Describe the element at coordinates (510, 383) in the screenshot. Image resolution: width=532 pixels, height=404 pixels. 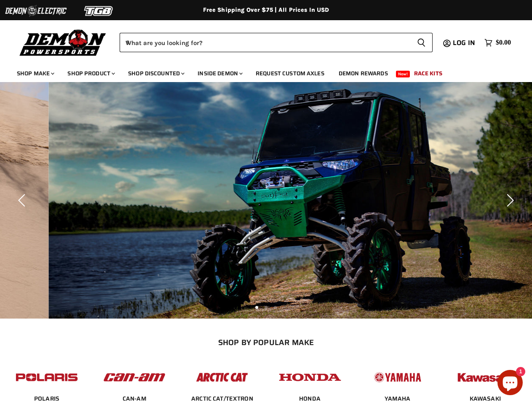
I see `inbox-online-store-chat: Shopify online store chat` at that location.